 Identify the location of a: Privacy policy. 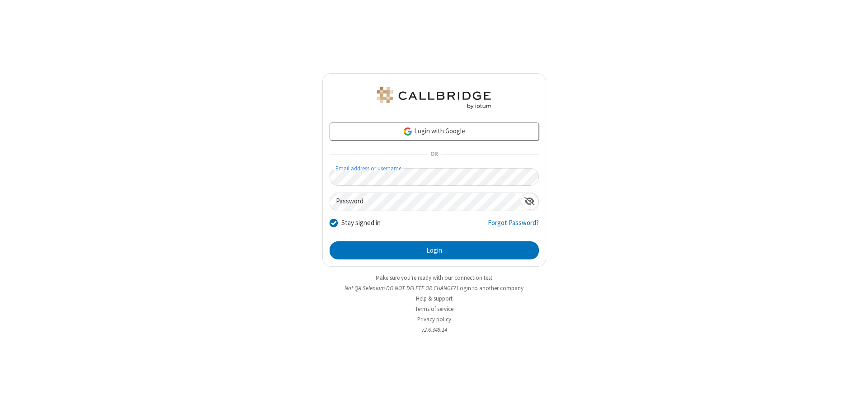
(434, 319).